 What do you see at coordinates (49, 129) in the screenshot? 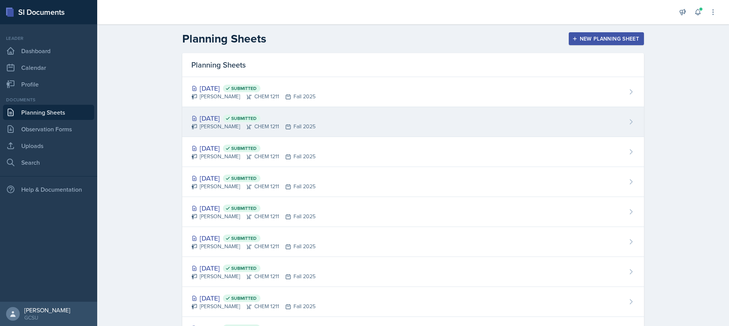
I see `a: Observation Forms` at bounding box center [49, 129].